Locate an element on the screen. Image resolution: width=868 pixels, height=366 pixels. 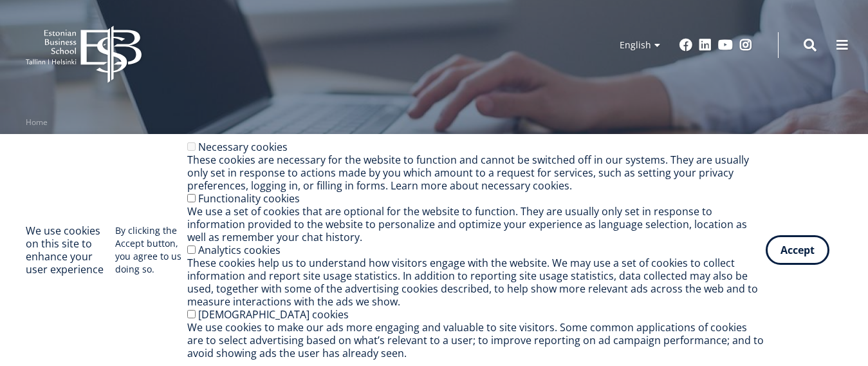
div: These cookies are necessary for the website to function and cannot be switched off in our systems... is located at coordinates (476, 173).